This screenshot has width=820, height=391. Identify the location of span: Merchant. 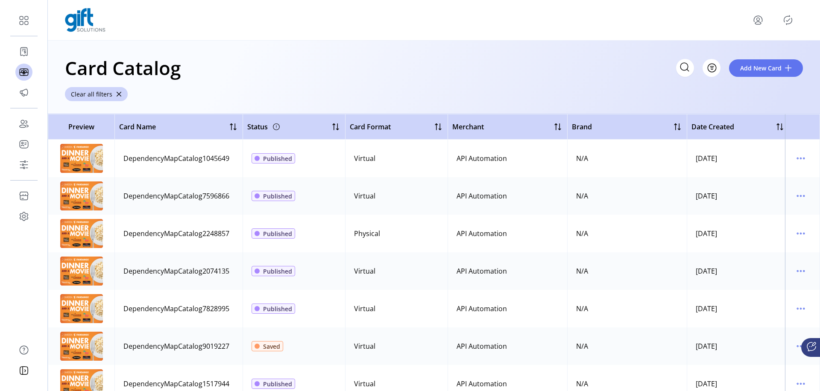
(468, 127).